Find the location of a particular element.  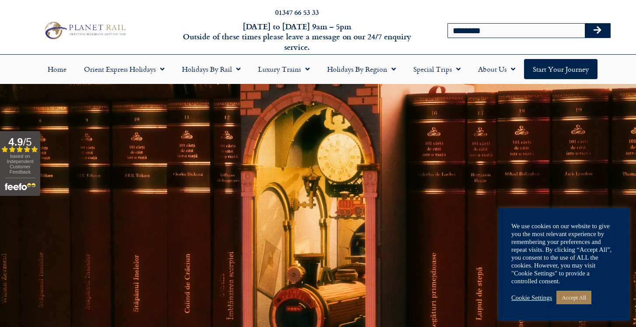

a: Accept All is located at coordinates (574, 297).